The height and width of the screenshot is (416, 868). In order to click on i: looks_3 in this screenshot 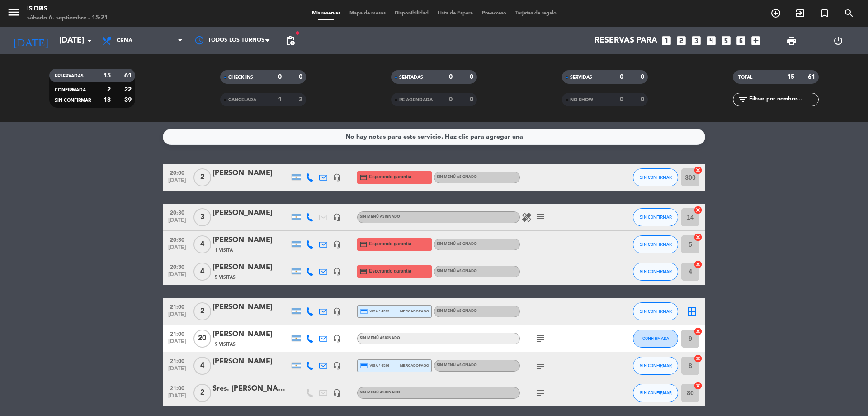, I will do `click(696, 41)`.